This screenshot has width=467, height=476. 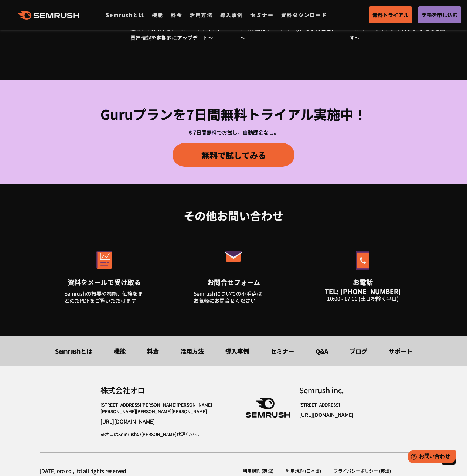 What do you see at coordinates (33, 9) in the screenshot?
I see `span: お問い合わせ` at bounding box center [33, 9].